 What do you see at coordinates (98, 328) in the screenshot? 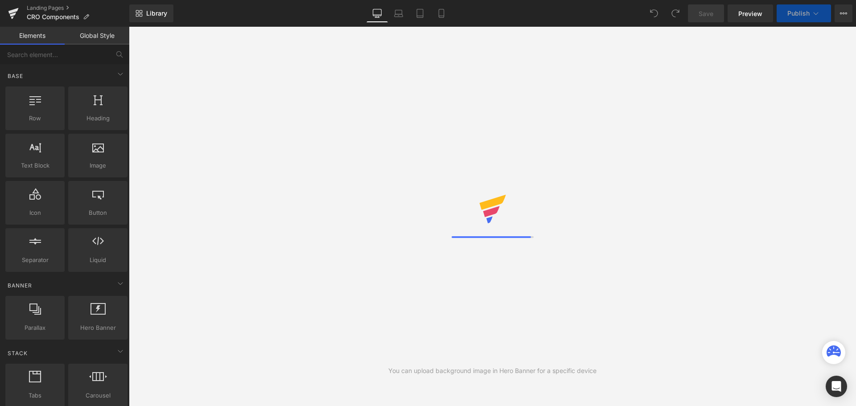
I see `span: Hero Banner` at bounding box center [98, 328].